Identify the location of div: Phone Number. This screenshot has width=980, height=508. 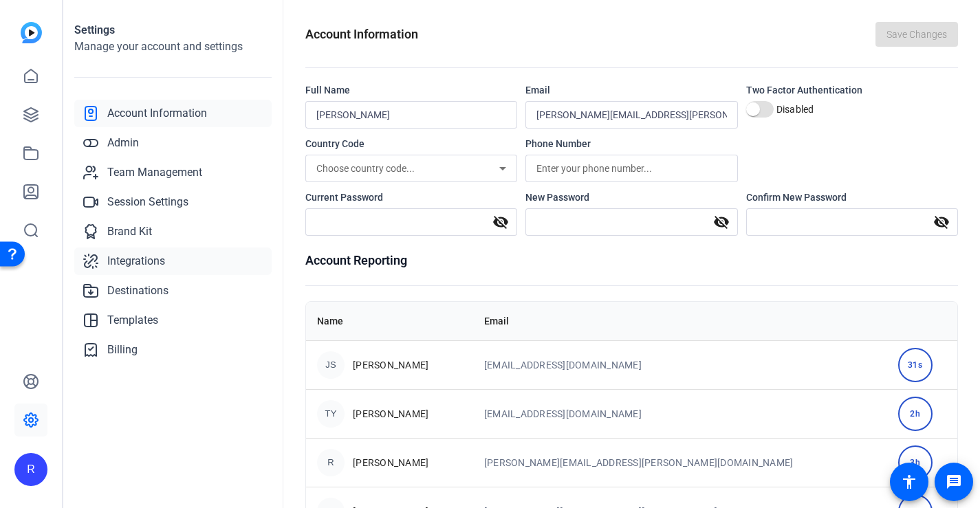
(631, 143).